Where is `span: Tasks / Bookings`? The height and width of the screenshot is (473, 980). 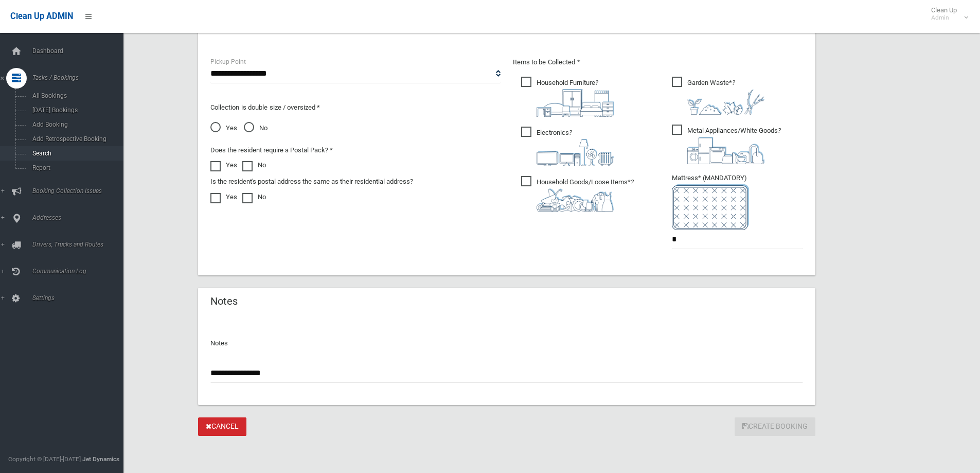 span: Tasks / Bookings is located at coordinates (80, 78).